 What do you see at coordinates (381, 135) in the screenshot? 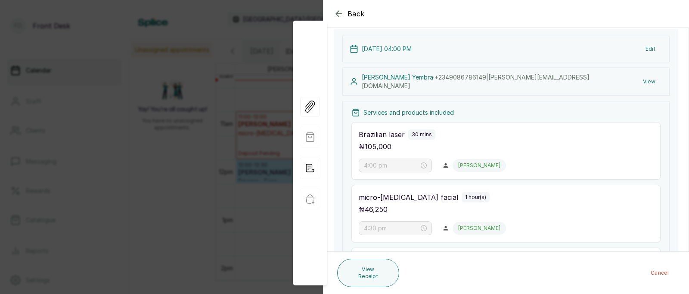
I see `p: Brazilian laser` at bounding box center [381, 135].